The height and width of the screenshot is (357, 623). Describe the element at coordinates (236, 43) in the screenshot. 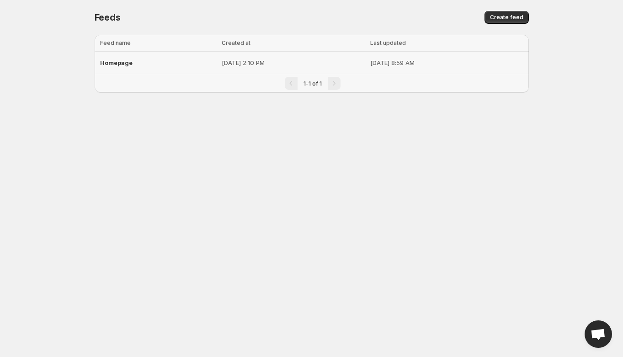

I see `span: Created at` at that location.